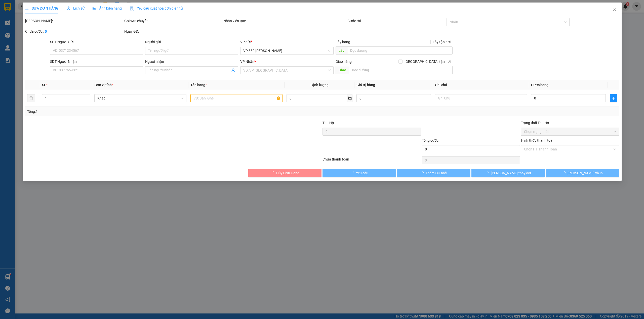 Image resolution: width=644 pixels, height=319 pixels. I want to click on button: plus, so click(613, 98).